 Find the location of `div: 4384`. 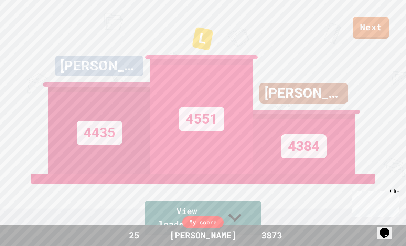

div: 4384 is located at coordinates (304, 146).